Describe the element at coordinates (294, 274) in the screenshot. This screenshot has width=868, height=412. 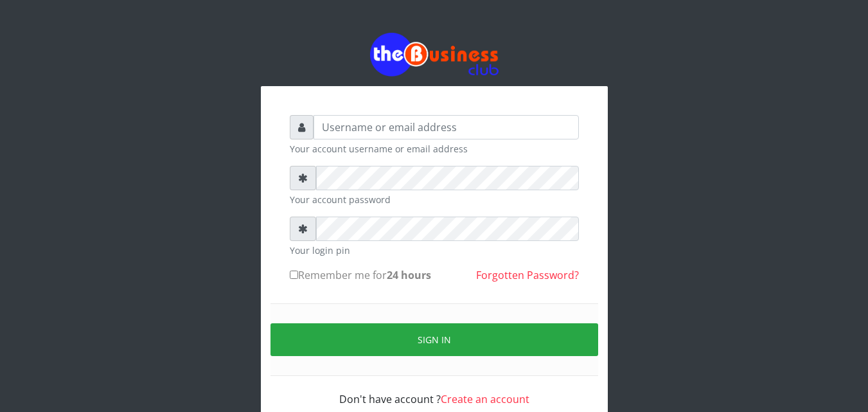
I see `input: Remember me for24 hours` at that location.